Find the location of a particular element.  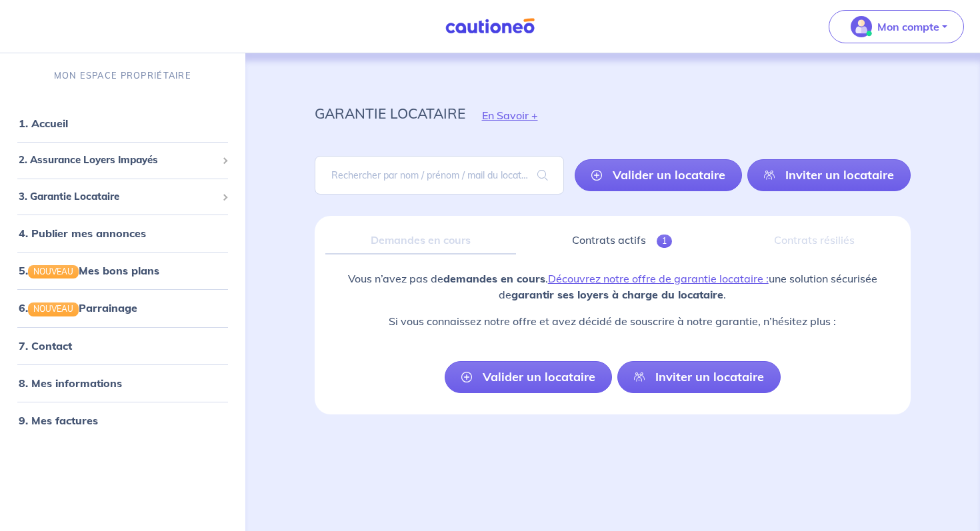

p: Mon compte is located at coordinates (908, 26).